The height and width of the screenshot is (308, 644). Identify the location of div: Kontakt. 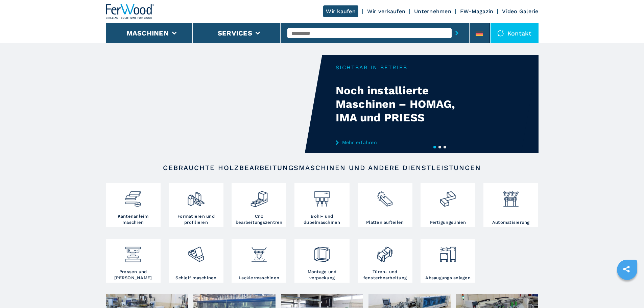
(514, 33).